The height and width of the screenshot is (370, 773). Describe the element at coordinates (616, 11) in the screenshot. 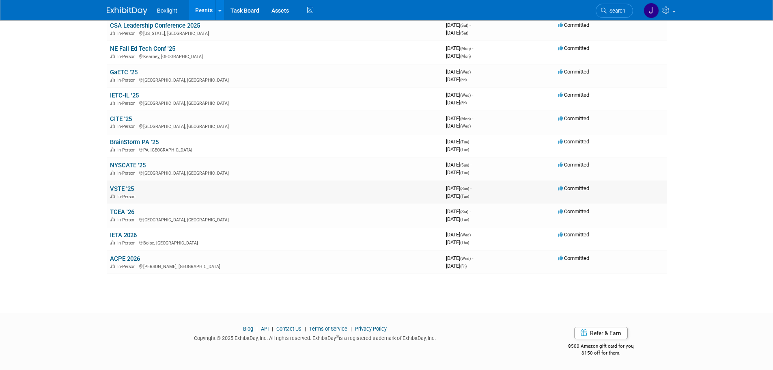

I see `span: Search` at that location.